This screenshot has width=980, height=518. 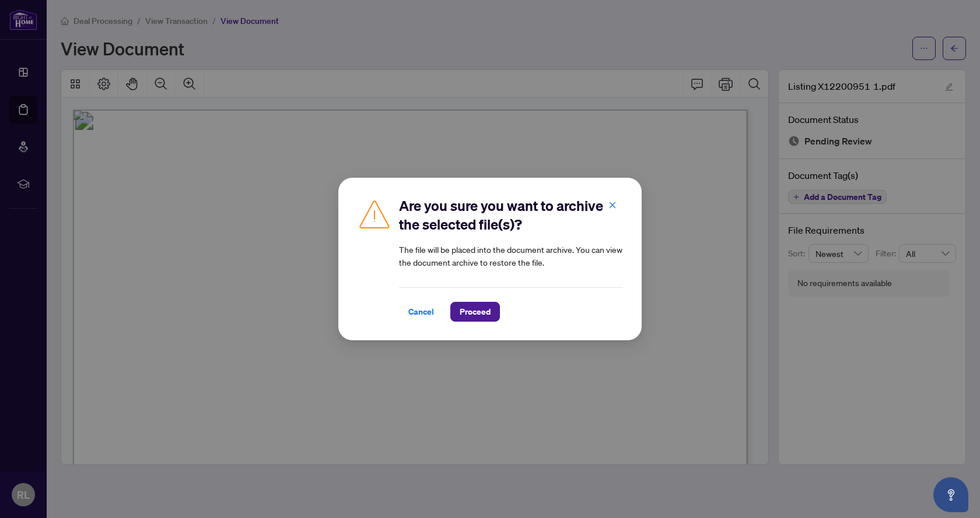 I want to click on span: close, so click(x=612, y=205).